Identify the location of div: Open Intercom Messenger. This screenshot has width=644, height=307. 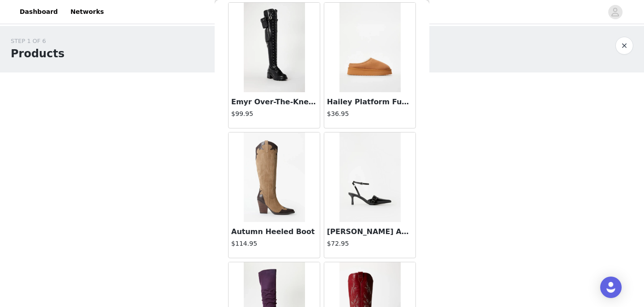
(611, 287).